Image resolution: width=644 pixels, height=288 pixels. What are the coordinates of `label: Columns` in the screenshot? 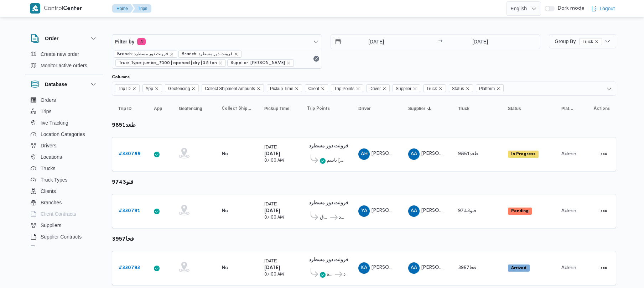 It's located at (121, 77).